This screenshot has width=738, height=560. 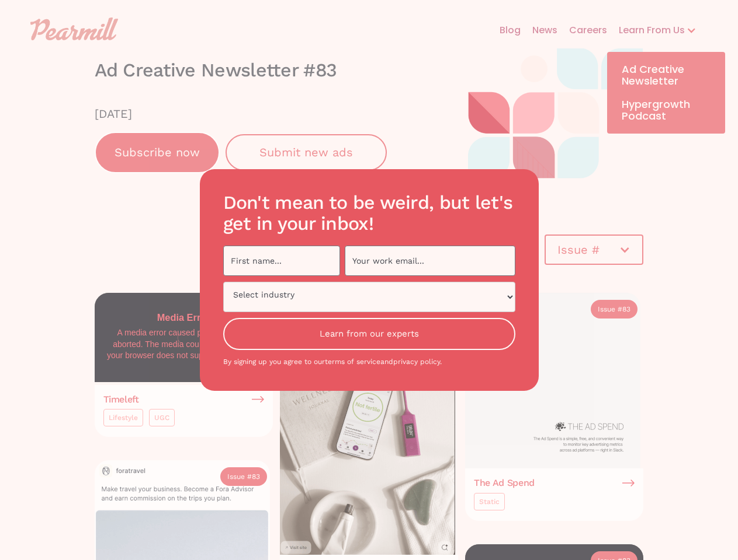 I want to click on input: Your work email..., so click(x=430, y=261).